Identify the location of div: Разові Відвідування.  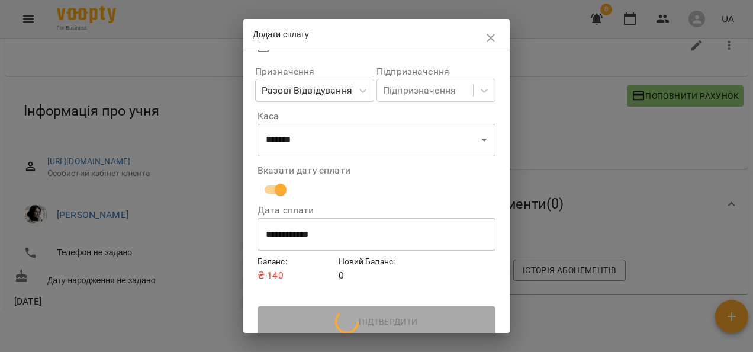
(307, 91).